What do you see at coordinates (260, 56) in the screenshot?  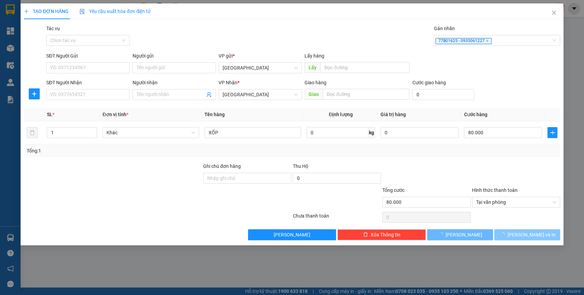 I see `div: VP gửi` at bounding box center [260, 56].